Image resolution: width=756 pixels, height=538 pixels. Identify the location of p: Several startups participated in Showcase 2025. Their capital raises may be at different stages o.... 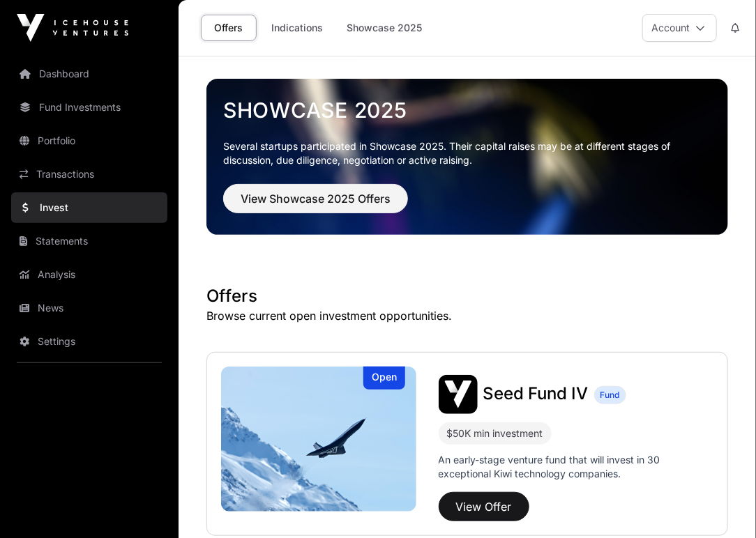
(458, 153).